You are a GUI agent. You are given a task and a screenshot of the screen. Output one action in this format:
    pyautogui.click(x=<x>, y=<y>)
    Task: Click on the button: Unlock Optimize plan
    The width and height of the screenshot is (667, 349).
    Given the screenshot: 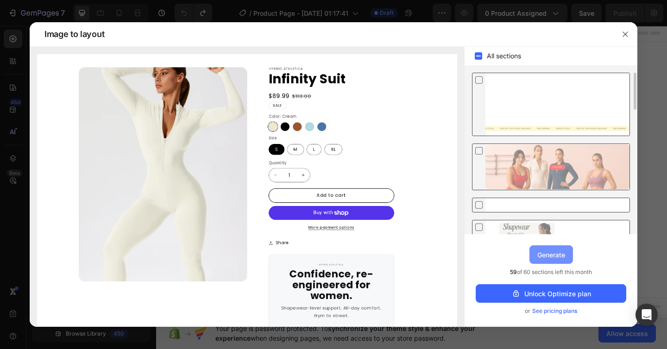 What is the action you would take?
    pyautogui.click(x=551, y=294)
    